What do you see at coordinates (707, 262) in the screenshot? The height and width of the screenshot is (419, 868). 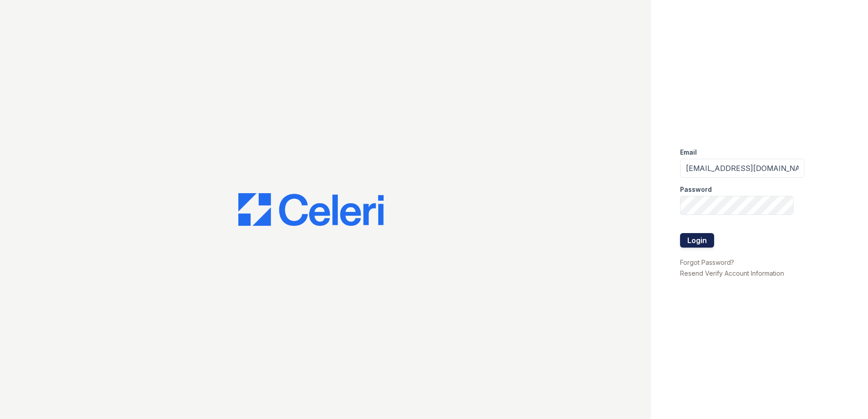 I see `a: Forgot Password?` at bounding box center [707, 262].